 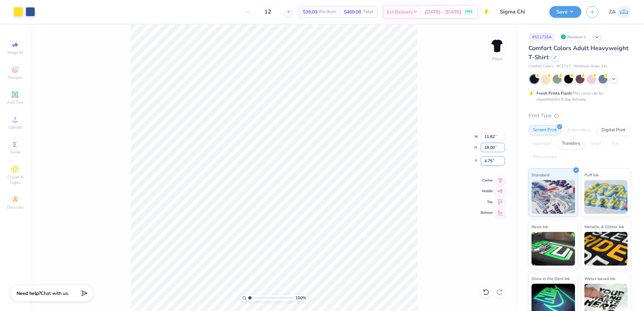 What do you see at coordinates (591, 66) in the screenshot?
I see `span: Minimum Order: 24 +` at bounding box center [591, 66].